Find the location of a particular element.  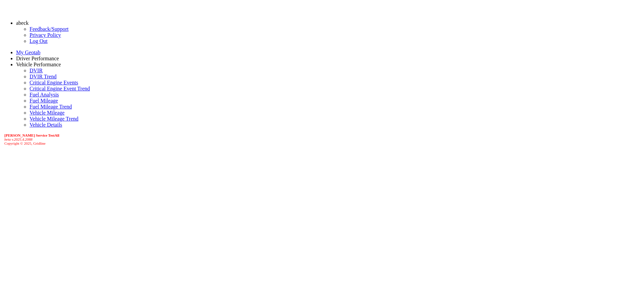

a: Driver Performance is located at coordinates (38, 58).